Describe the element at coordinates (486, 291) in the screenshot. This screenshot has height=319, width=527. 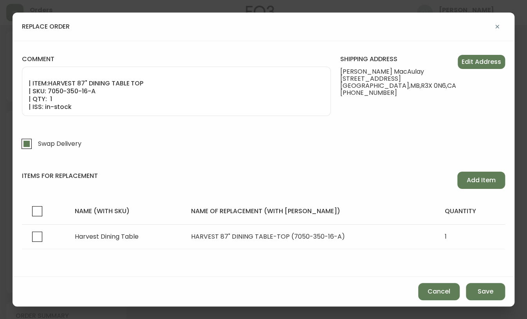
I see `span: Save` at that location.